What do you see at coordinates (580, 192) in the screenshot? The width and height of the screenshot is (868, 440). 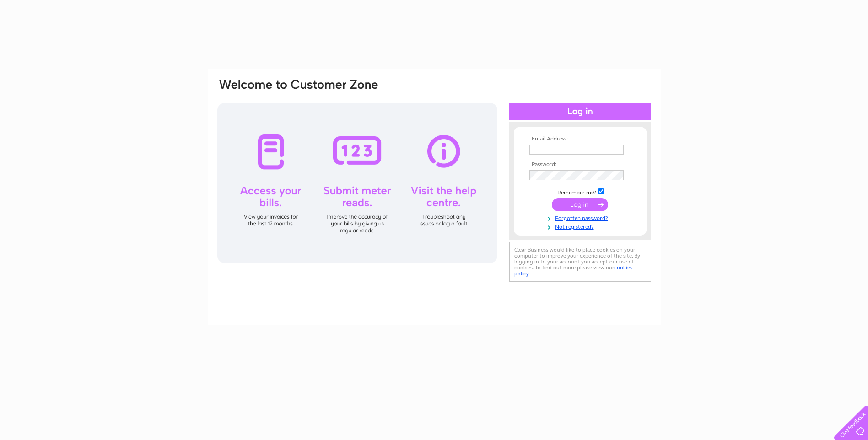 I see `td: Remember me?` at bounding box center [580, 192].